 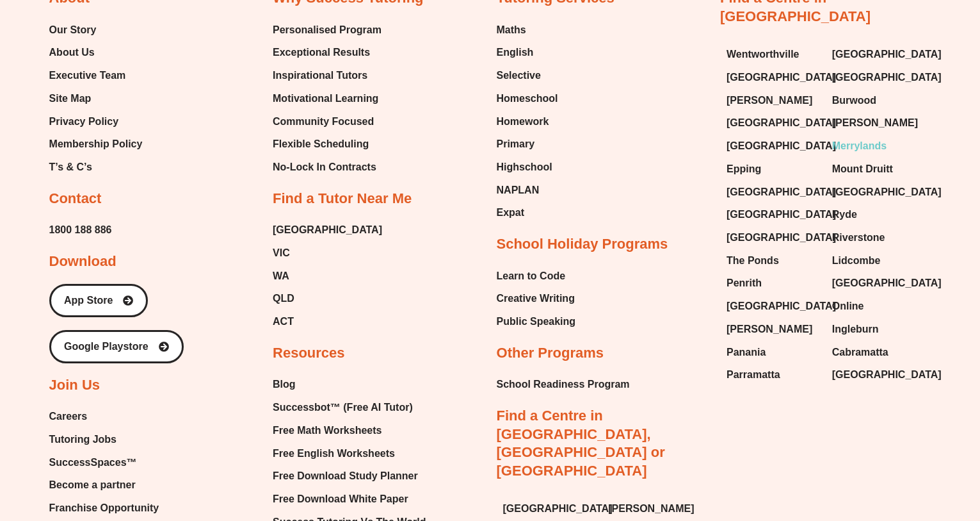 What do you see at coordinates (283, 298) in the screenshot?
I see `span: QLD` at bounding box center [283, 298].